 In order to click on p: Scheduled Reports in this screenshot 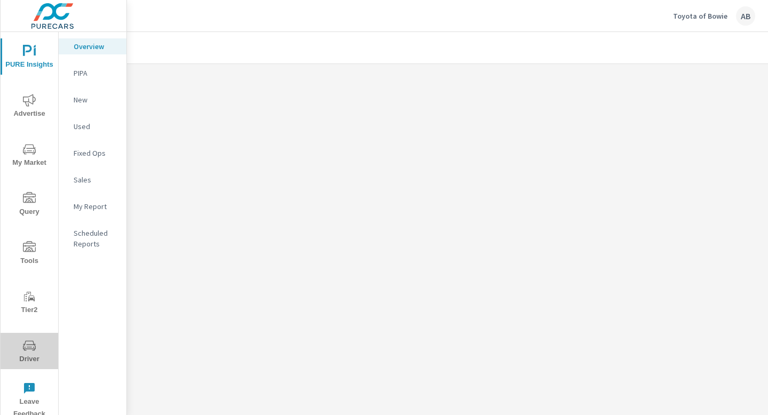, I will do `click(96, 238)`.